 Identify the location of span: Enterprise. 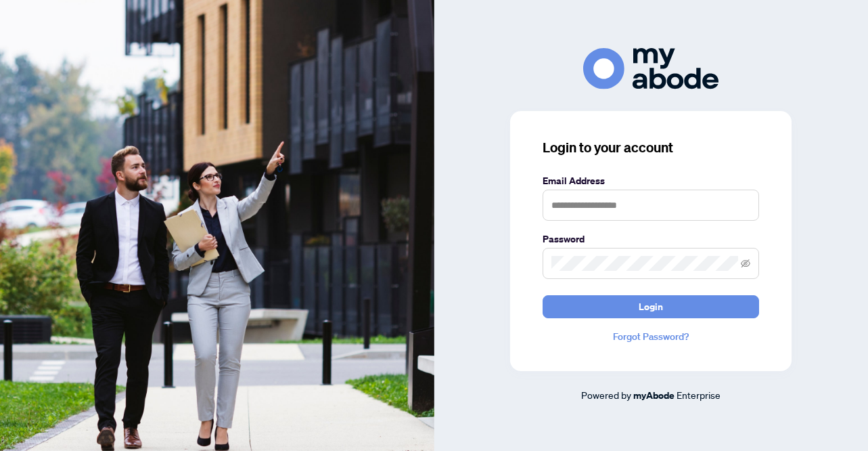
(698, 394).